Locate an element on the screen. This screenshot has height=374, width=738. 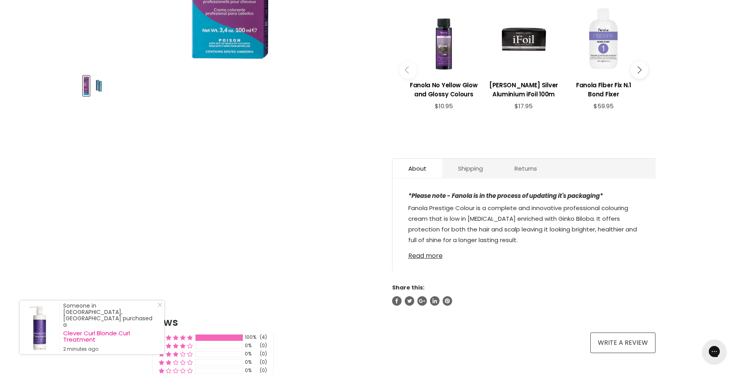
a: View product:Fanola No Yellow Glow and Glossy Colours is located at coordinates (444, 88).